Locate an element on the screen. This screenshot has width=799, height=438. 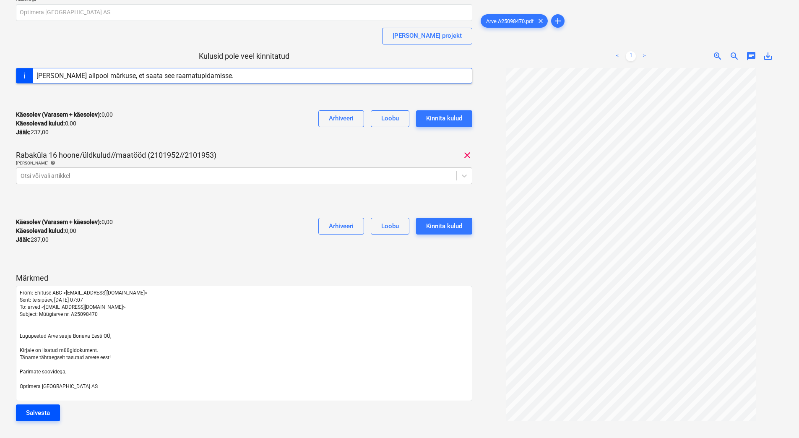
span: Subject: Müügiarve nr. A25098470 is located at coordinates (59, 314).